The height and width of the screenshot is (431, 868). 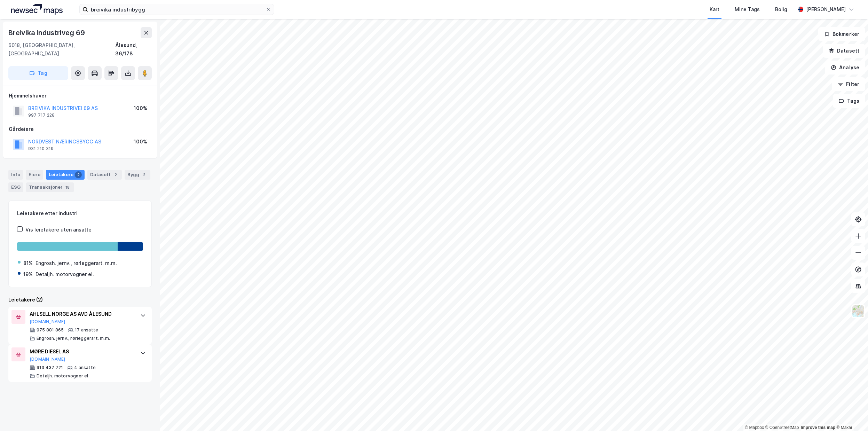 I want to click on a: OpenStreetMap, so click(x=782, y=428).